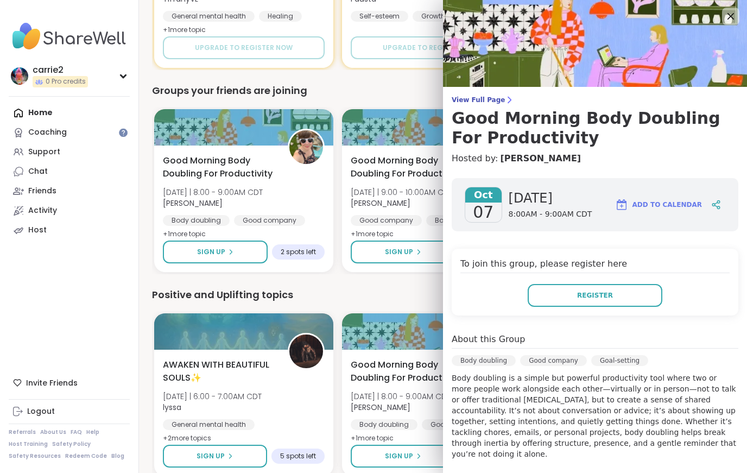 Image resolution: width=747 pixels, height=473 pixels. Describe the element at coordinates (69, 383) in the screenshot. I see `div: Invite Friends` at that location.